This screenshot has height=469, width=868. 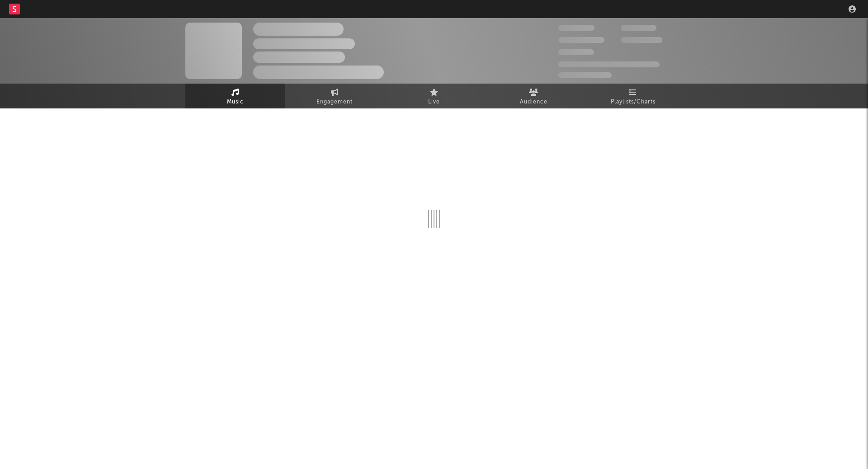 I want to click on span: Engagement, so click(x=335, y=102).